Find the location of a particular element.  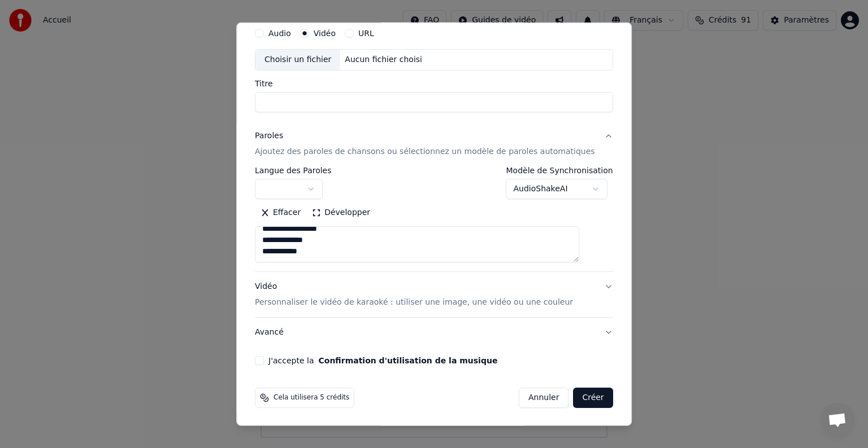

button: Effacer is located at coordinates (280, 213).